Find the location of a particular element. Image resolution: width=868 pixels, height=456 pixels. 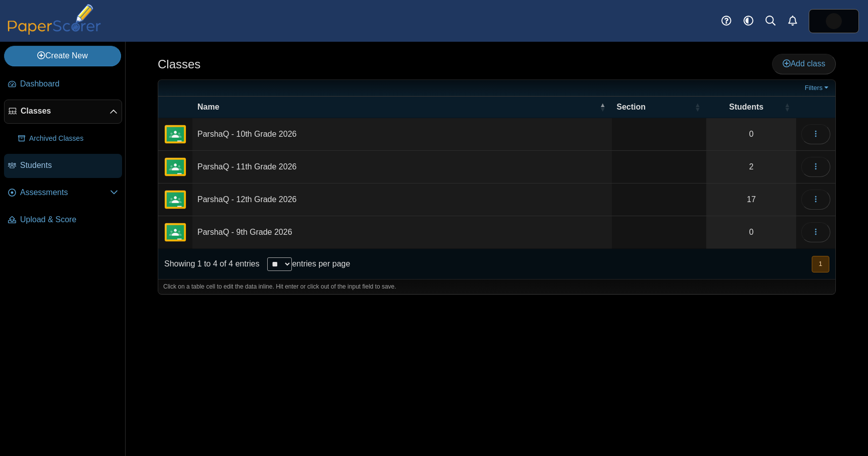

span: Students : Activate to sort is located at coordinates (787, 107).